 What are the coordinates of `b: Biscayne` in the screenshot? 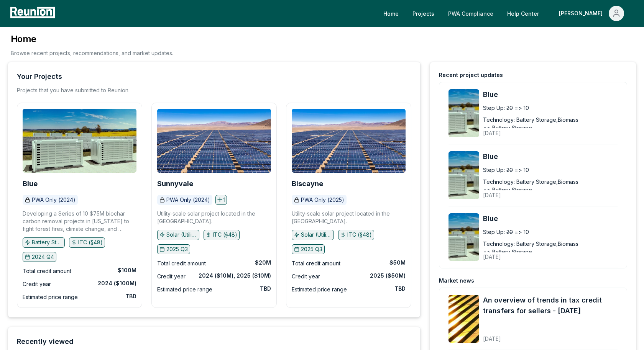 It's located at (307, 184).